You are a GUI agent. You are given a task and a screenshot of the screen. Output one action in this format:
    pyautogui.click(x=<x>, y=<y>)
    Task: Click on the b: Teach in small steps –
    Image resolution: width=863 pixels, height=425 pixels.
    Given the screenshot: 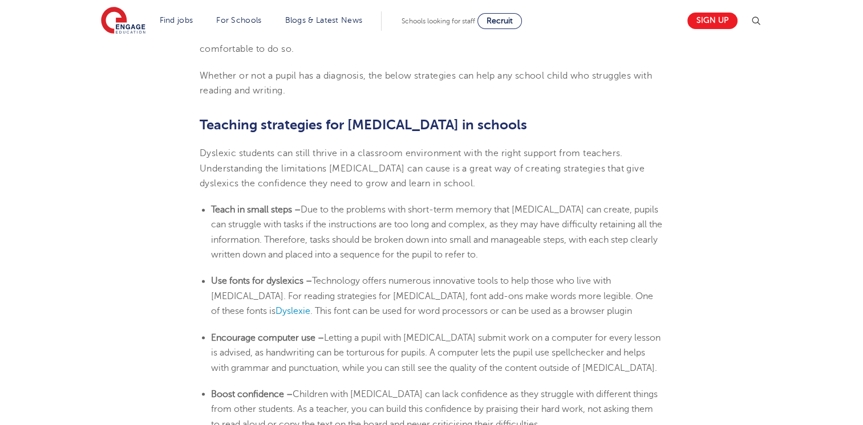 What is the action you would take?
    pyautogui.click(x=256, y=210)
    